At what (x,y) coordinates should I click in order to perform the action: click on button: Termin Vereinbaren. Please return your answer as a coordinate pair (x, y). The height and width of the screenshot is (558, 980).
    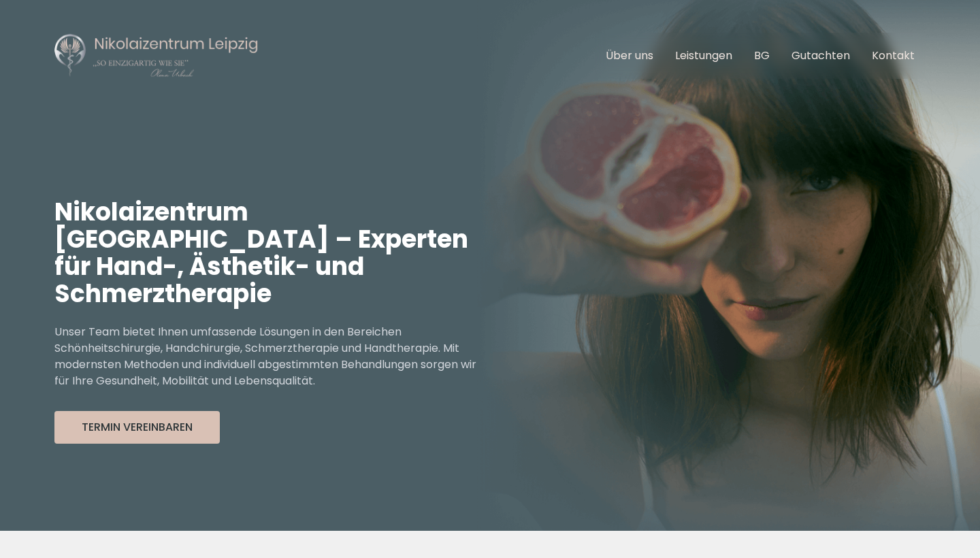
    Looking at the image, I should click on (137, 427).